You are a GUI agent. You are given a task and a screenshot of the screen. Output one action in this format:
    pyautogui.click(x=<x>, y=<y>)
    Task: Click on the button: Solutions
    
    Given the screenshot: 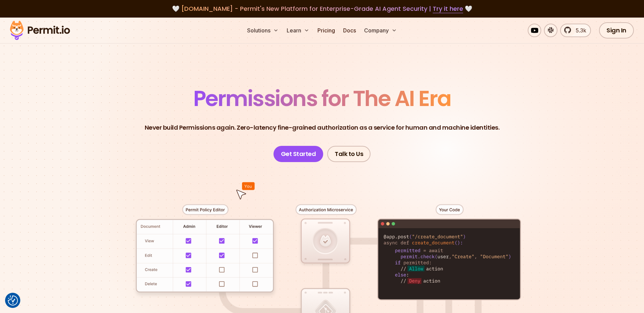 What is the action you would take?
    pyautogui.click(x=263, y=31)
    